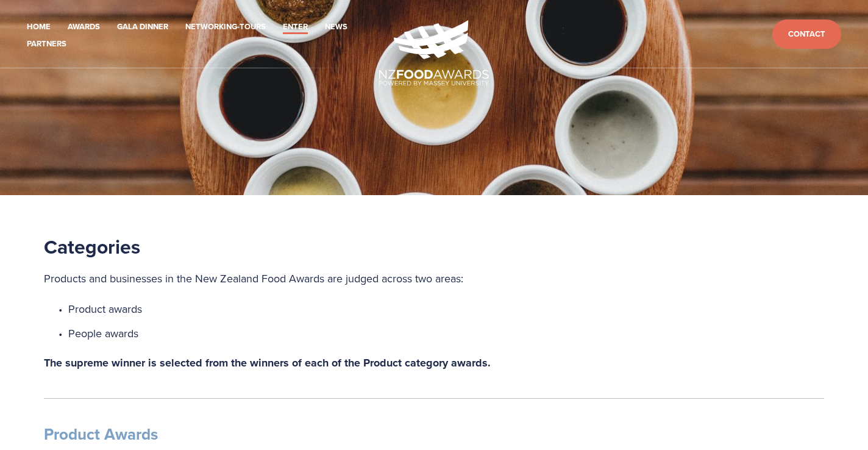 This screenshot has width=868, height=450. I want to click on strong: Product Awards, so click(101, 434).